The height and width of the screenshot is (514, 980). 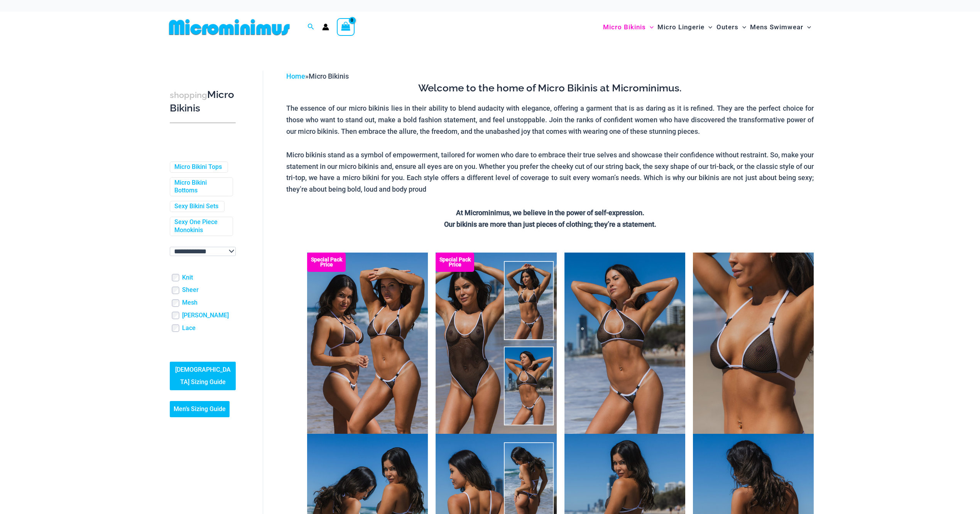 I want to click on a: Lace, so click(x=188, y=328).